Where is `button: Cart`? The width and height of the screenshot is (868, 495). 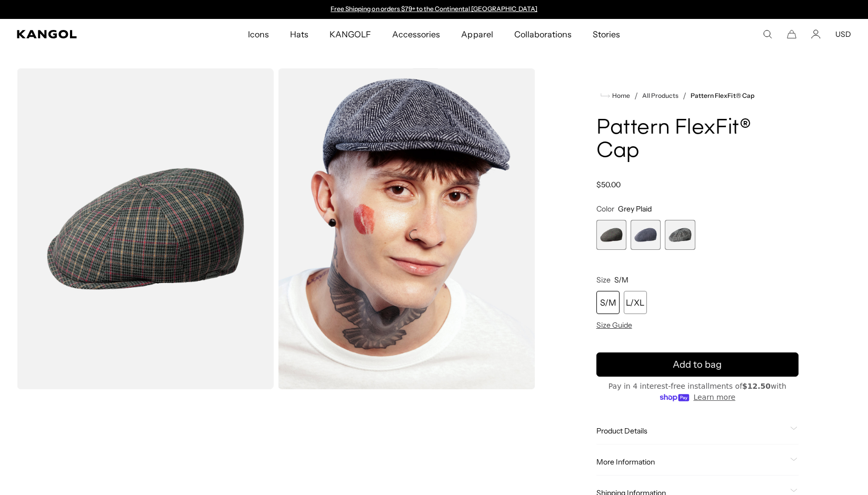 button: Cart is located at coordinates (792, 34).